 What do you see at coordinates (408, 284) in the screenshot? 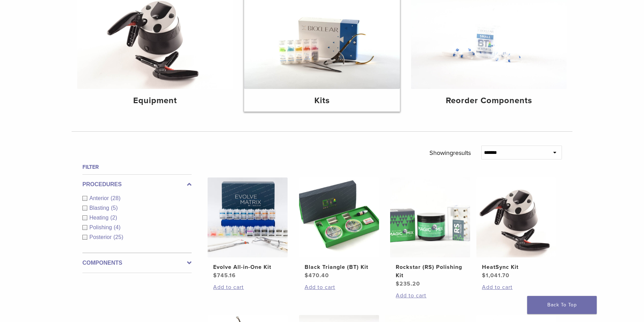
I see `bdi: 235.20` at bounding box center [408, 284].